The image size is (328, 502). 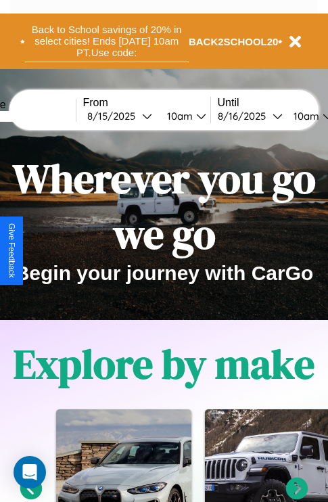 I want to click on h1: Explore by make, so click(x=164, y=364).